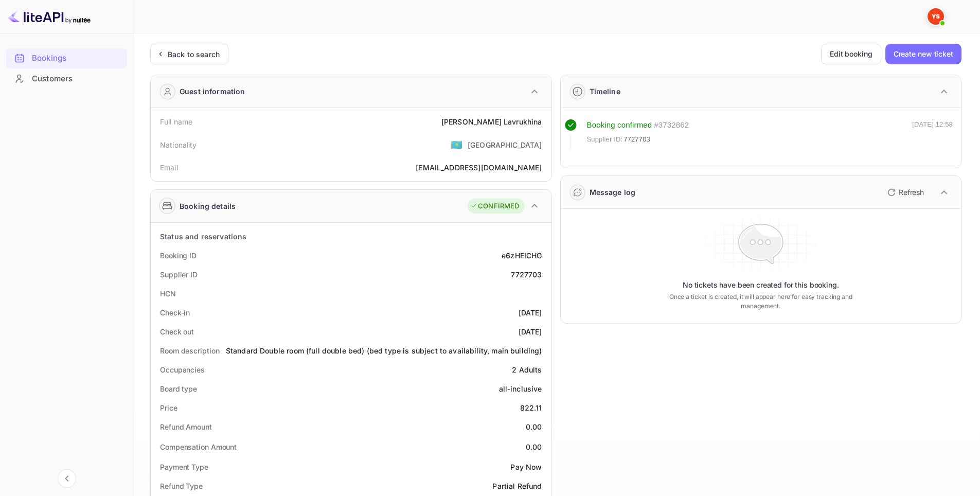  I want to click on div: Room description, so click(190, 351).